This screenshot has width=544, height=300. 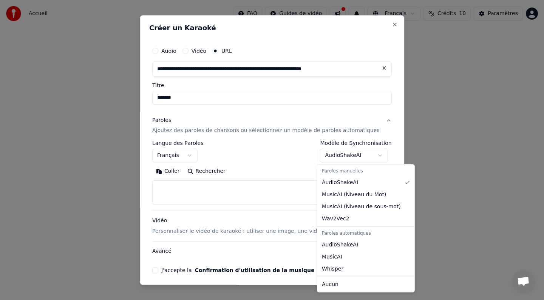 I want to click on span: MusicAI ( Niveau de sous-mot ), so click(x=361, y=207).